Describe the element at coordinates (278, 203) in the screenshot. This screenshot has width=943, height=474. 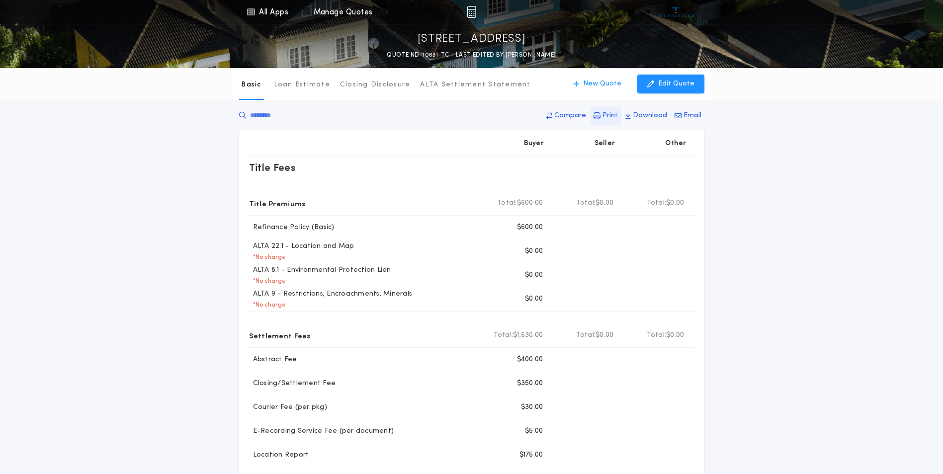
I see `p: Title Premiums` at that location.